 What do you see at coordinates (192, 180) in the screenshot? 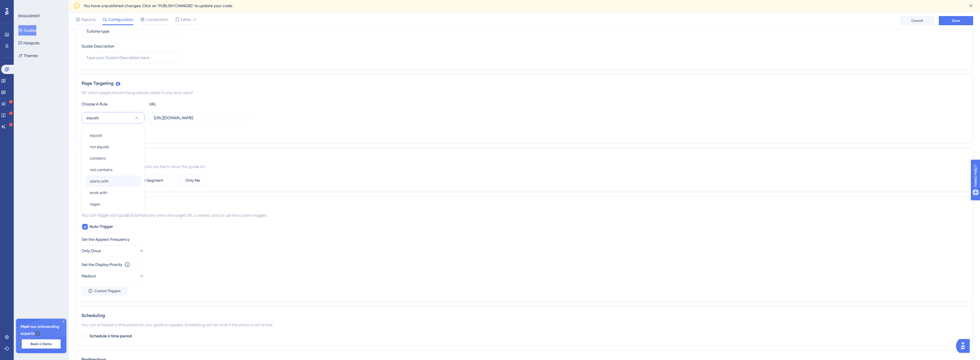
I see `label: Only Me` at bounding box center [192, 180].